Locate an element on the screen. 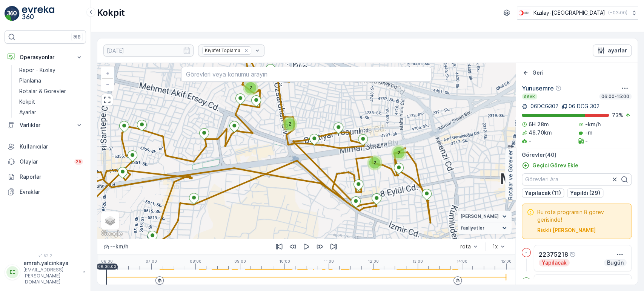  p: 06DCG302 is located at coordinates (544, 106).